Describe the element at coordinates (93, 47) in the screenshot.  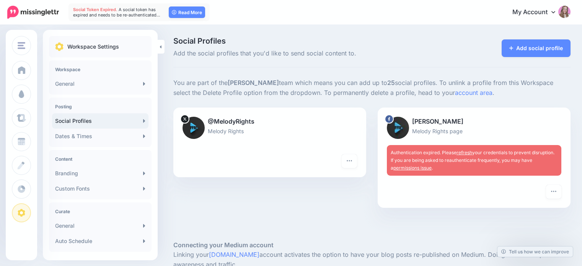
I see `p: Workspace Settings` at that location.